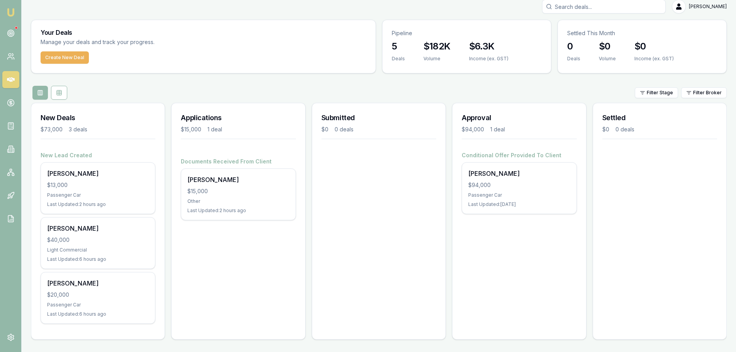  What do you see at coordinates (98, 295) in the screenshot?
I see `div: $20,000` at bounding box center [98, 295].